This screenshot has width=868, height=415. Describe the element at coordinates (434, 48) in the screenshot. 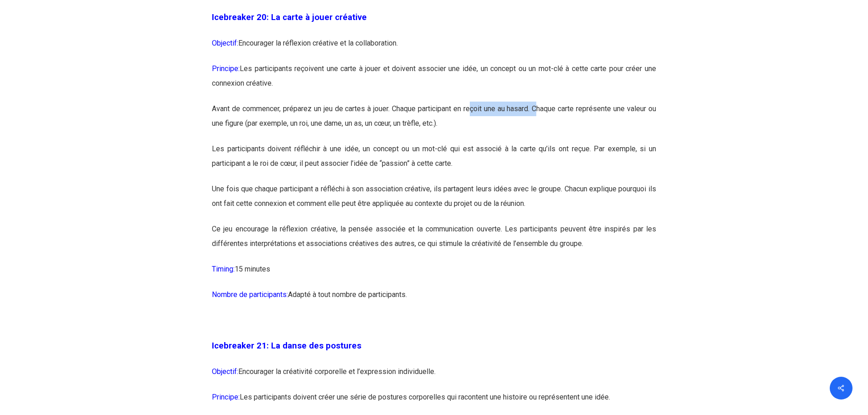

I see `p: Encourager la réflexion créative et la collaboration.` at that location.